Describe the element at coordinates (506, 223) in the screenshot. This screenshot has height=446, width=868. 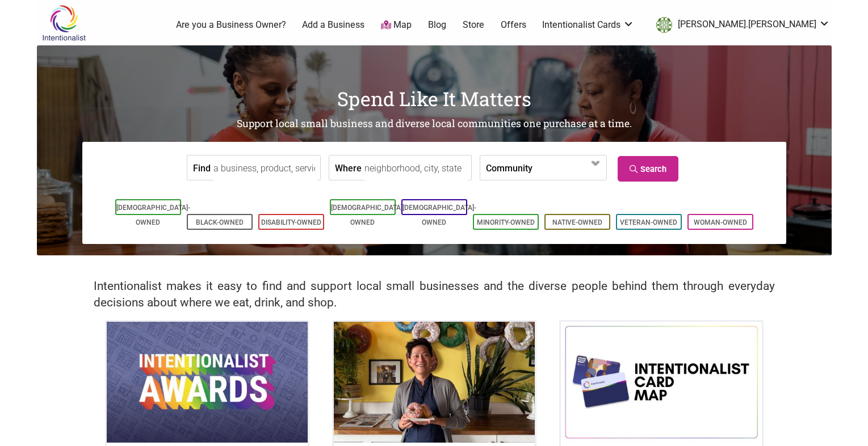
I see `a: Minority-Owned` at that location.